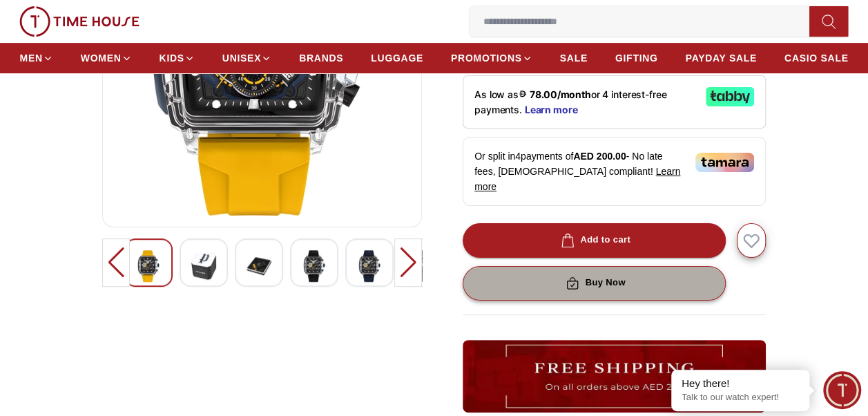 The image size is (868, 416). I want to click on span: AED 200.00, so click(599, 156).